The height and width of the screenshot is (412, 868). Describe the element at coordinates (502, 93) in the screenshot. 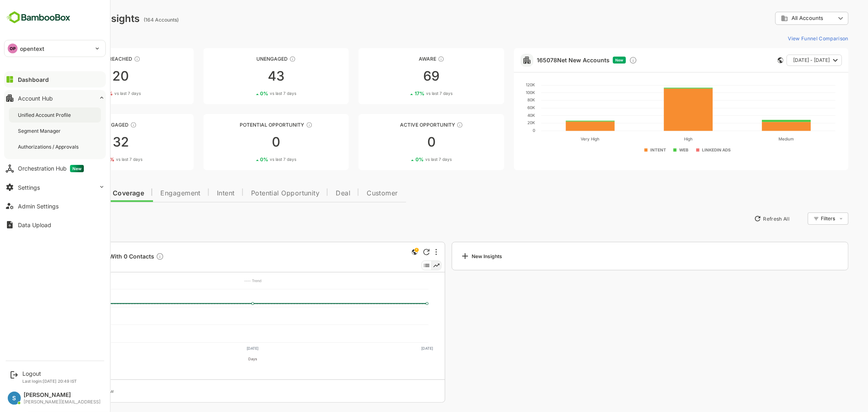

I see `text: 100K` at that location.